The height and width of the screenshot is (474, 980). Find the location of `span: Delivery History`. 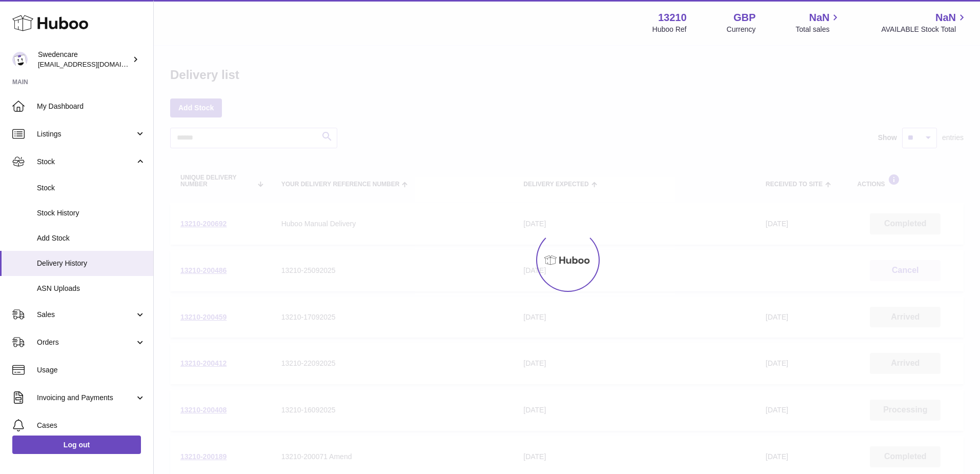

span: Delivery History is located at coordinates (91, 263).